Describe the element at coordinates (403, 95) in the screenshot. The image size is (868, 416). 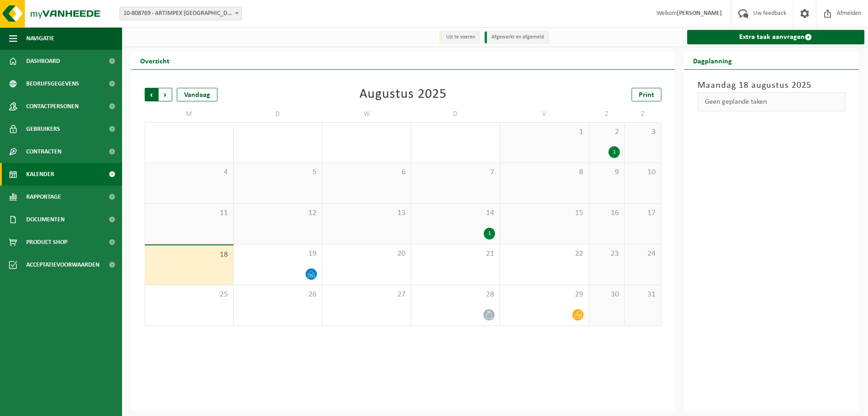
I see `div: Augustus 2025` at that location.